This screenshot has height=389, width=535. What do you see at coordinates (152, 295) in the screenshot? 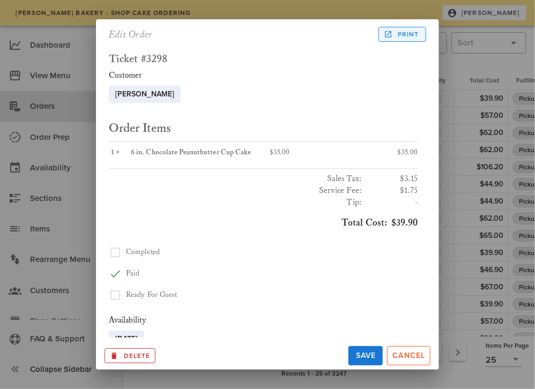
I see `span: Ready For Guest` at bounding box center [152, 295].